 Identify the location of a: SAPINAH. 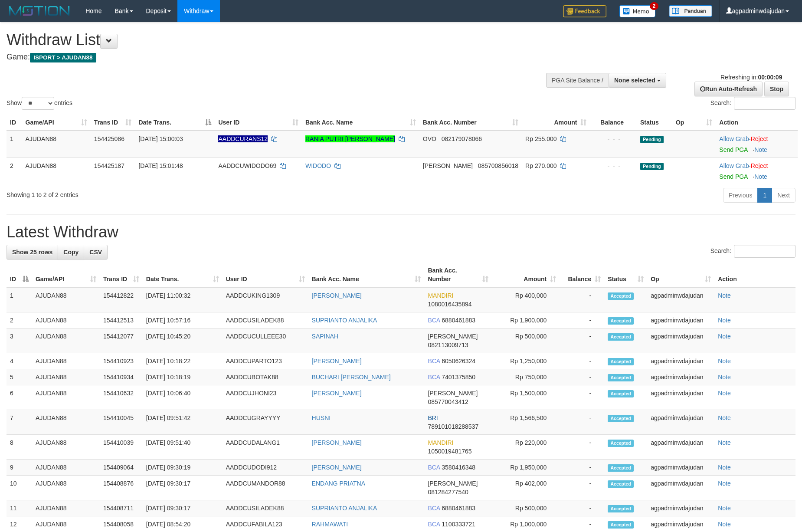
(325, 336).